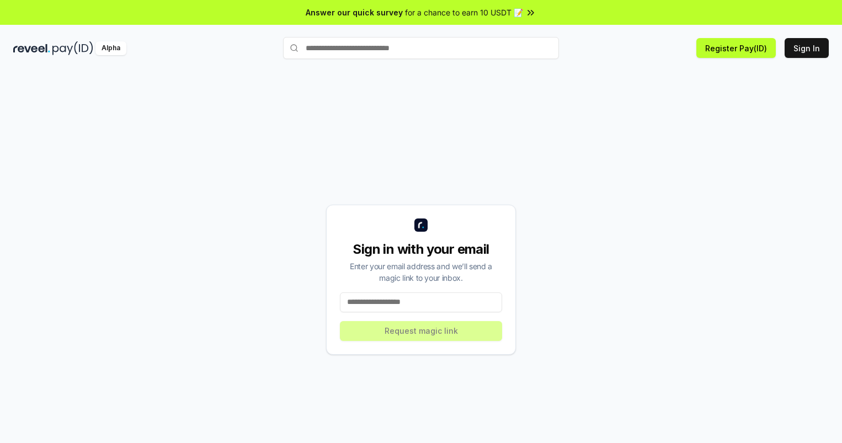  Describe the element at coordinates (736, 48) in the screenshot. I see `button: Register Pay(ID)` at that location.